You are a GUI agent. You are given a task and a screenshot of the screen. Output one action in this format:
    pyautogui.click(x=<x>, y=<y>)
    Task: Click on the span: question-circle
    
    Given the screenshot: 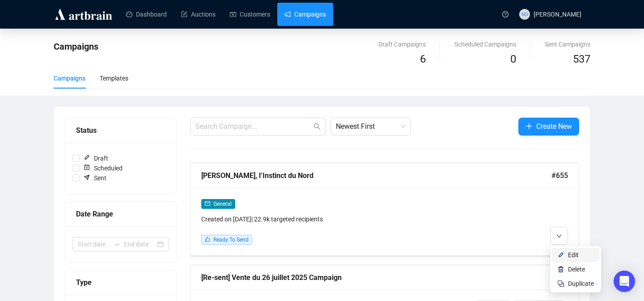 What is the action you would take?
    pyautogui.click(x=506, y=14)
    